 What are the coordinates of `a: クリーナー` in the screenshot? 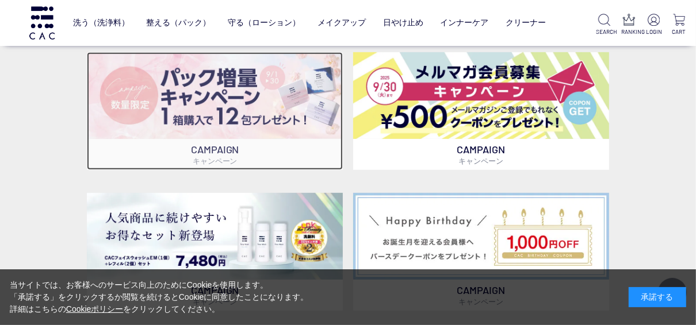 It's located at (525, 23).